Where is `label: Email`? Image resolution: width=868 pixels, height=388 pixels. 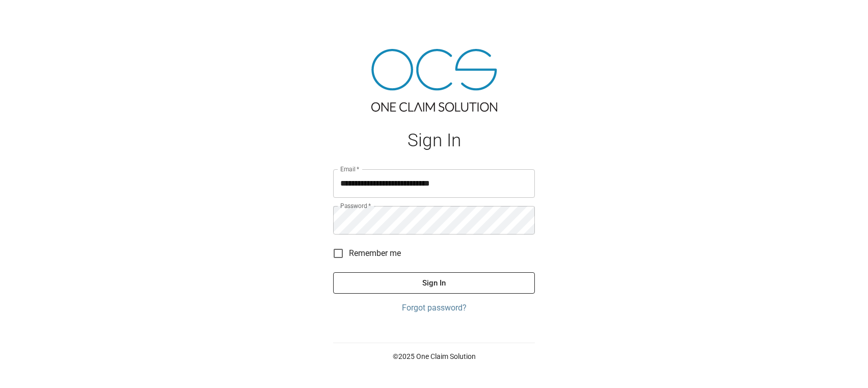 label: Email is located at coordinates (350, 169).